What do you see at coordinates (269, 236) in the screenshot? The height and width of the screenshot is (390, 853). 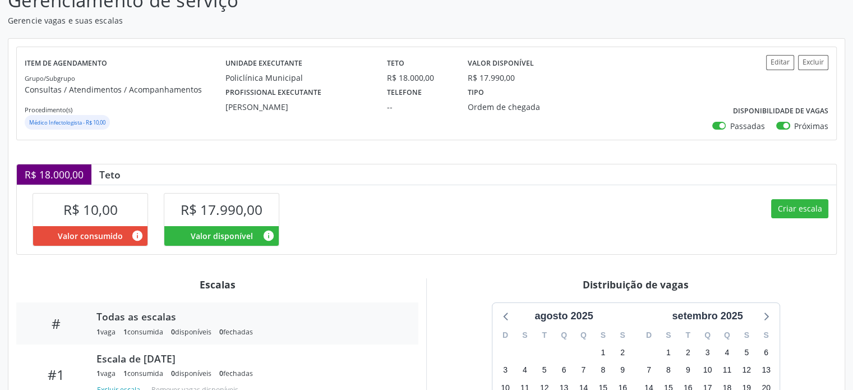 I see `i: Valor disponível para agendamentos feitos para este serviço` at bounding box center [269, 236].